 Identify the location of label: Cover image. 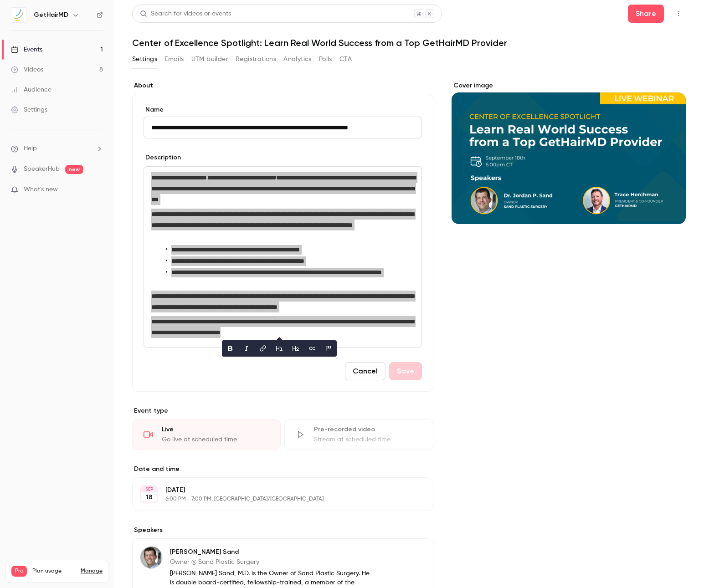
(569, 86).